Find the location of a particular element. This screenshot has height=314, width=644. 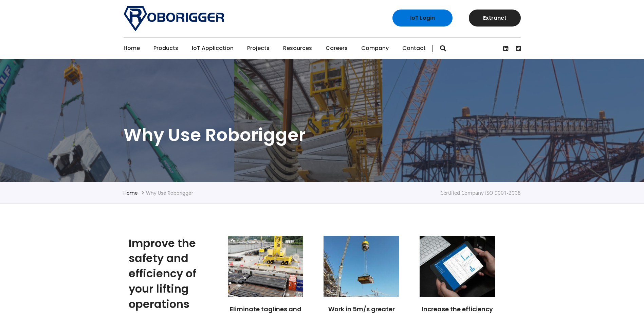

img: Roborigger load control device for crane lifting on Alec's One Zaabeel site is located at coordinates (361, 266).